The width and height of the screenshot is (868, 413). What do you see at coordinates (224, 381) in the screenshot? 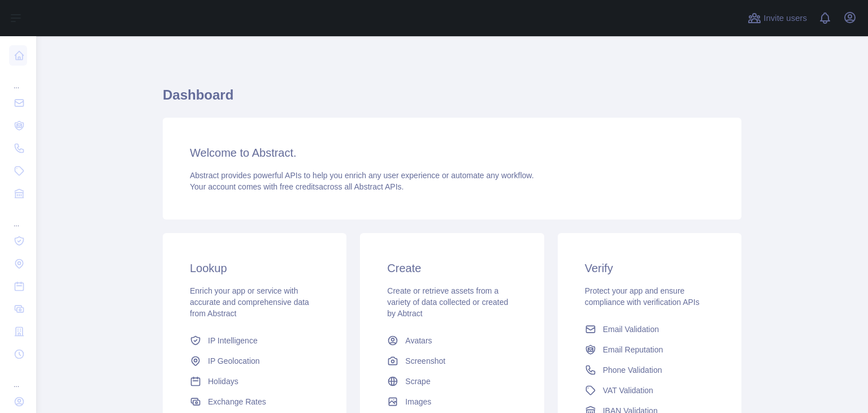
I see `span: Holidays` at bounding box center [224, 381].